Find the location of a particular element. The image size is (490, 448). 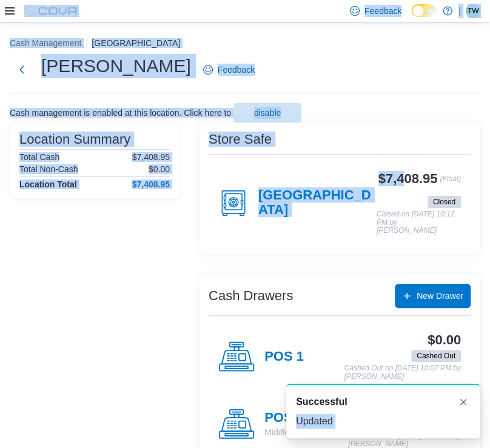

h4: $7,408.95 is located at coordinates (151, 184).